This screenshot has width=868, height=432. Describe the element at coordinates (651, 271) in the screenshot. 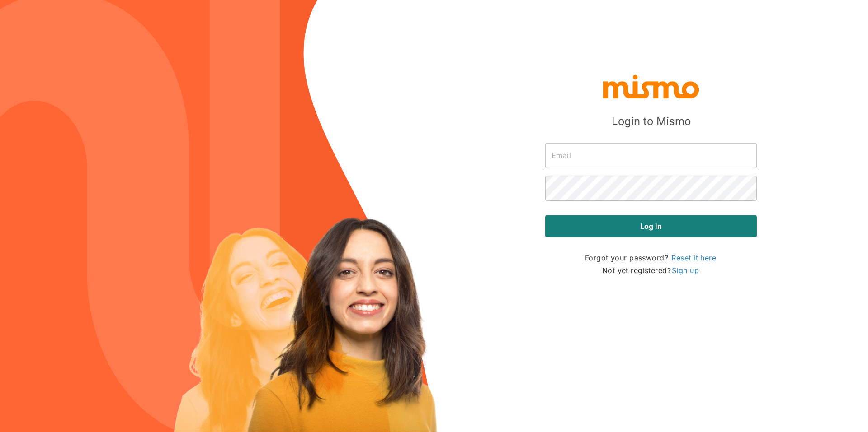

I see `p: Not yet registered?` at that location.